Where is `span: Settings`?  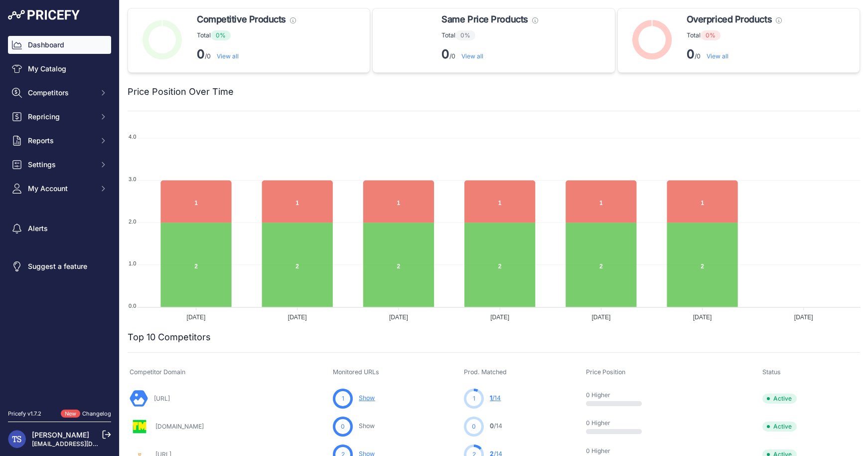
span: Settings is located at coordinates (61, 164).